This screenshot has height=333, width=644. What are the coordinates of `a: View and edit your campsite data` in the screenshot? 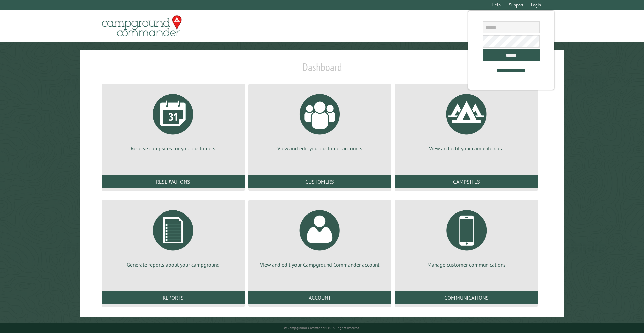 It's located at (467, 121).